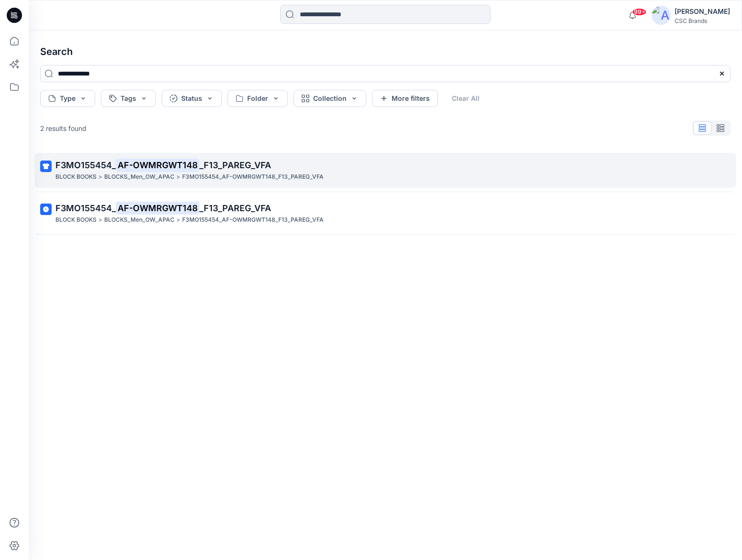 The width and height of the screenshot is (742, 560). I want to click on img: avatar, so click(661, 15).